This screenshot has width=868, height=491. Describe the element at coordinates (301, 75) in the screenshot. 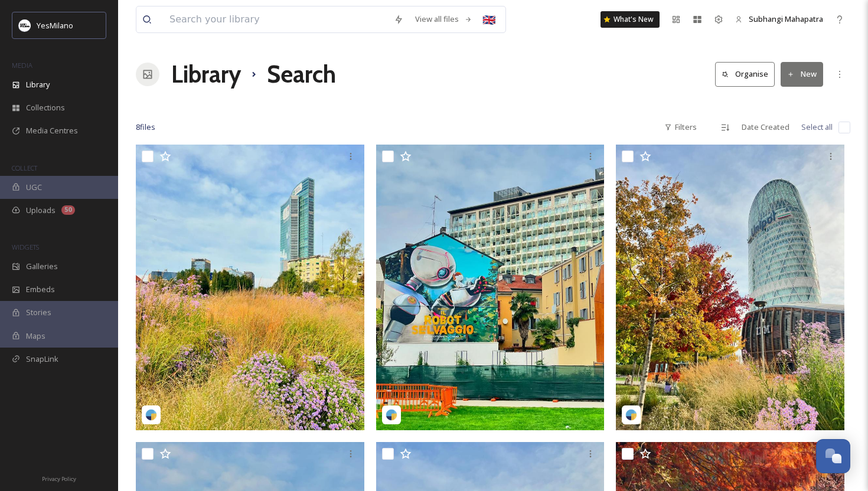

I see `h1: Search` at that location.